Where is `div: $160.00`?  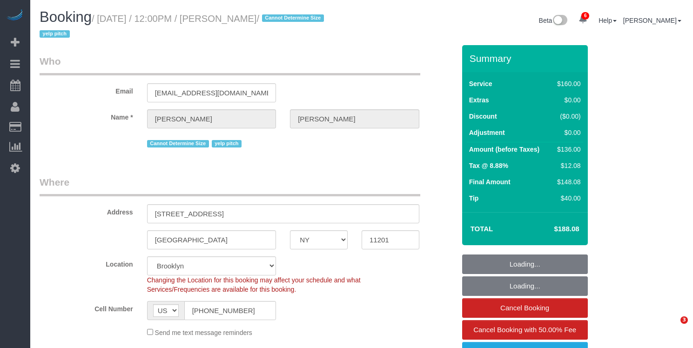 div: $160.00 is located at coordinates (567, 84).